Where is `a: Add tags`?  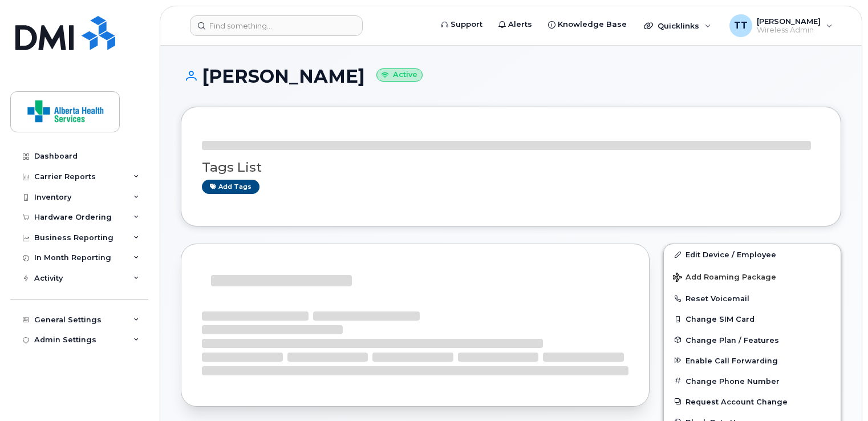
a: Add tags is located at coordinates (231, 186).